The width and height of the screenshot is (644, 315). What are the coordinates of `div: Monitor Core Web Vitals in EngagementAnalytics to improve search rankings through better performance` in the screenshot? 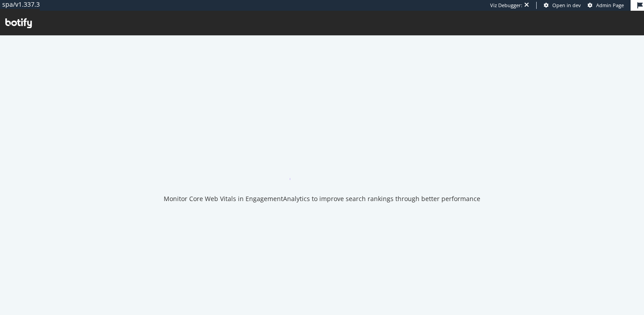 It's located at (322, 199).